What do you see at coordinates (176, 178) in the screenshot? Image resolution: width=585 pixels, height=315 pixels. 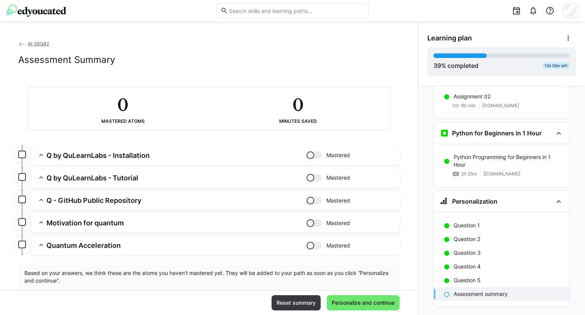 I see `h3: Q by QuLearnLabs - Tutorial` at bounding box center [176, 178].